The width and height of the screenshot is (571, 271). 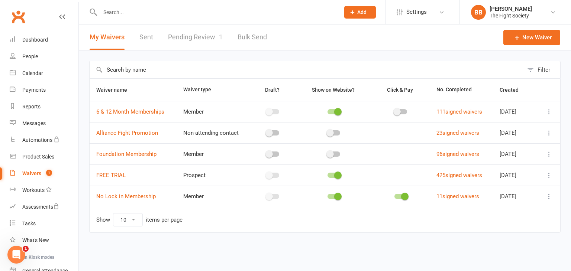 What do you see at coordinates (116, 90) in the screenshot?
I see `span: Waiver name` at bounding box center [116, 90].